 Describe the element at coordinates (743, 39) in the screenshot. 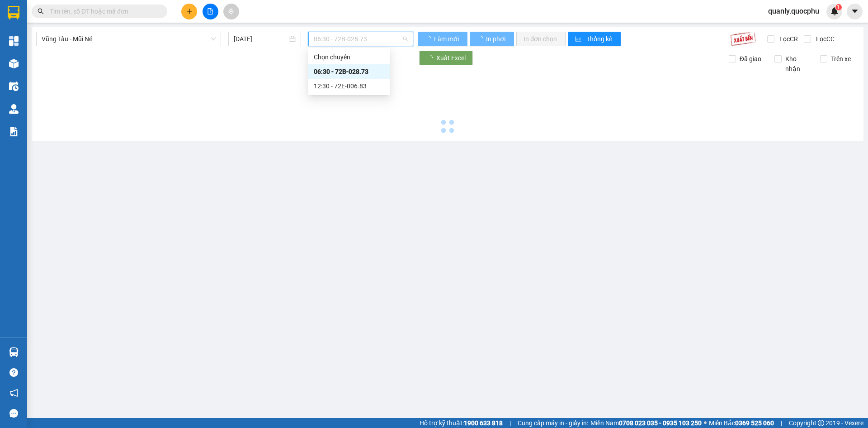

I see `img: 9k=` at that location.